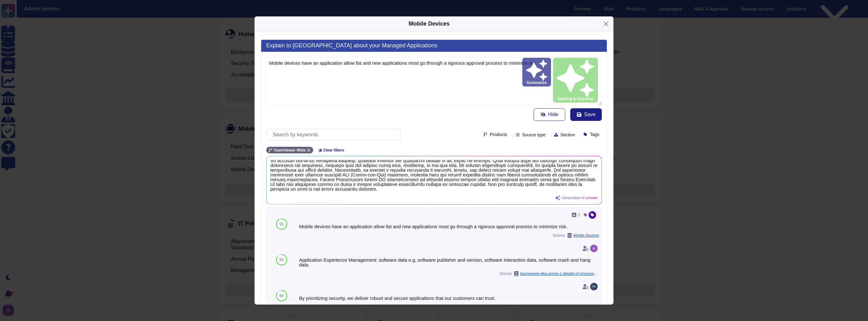 This screenshot has width=868, height=321. What do you see at coordinates (449, 226) in the screenshot?
I see `div: Mobile devices have an application allow list and new applications most go through a rigorous app...` at bounding box center [449, 226].